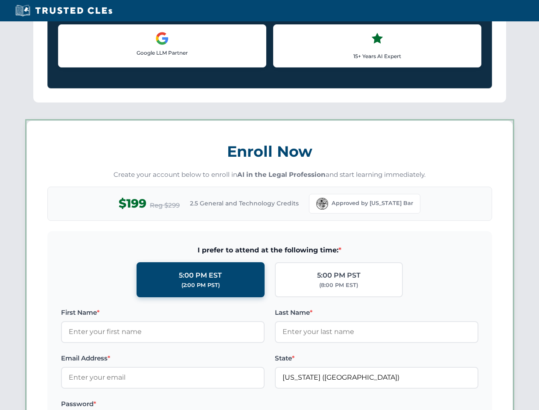 This screenshot has height=410, width=539. What do you see at coordinates (377, 377) in the screenshot?
I see `input: Florida (FL)` at bounding box center [377, 377].